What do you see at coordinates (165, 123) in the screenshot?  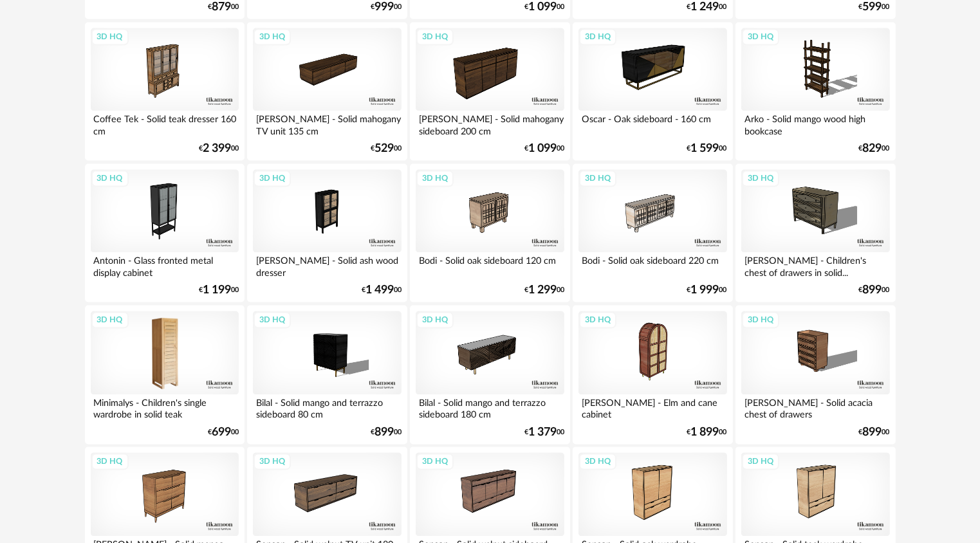 I see `div: Coffee Tek - Solid teak dresser 160 cm` at bounding box center [165, 123].